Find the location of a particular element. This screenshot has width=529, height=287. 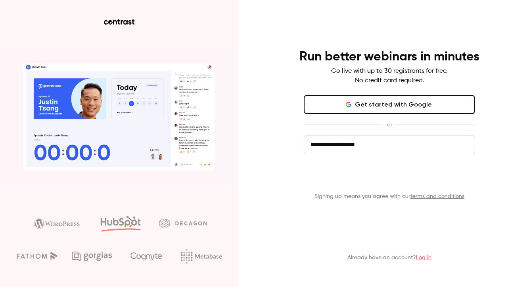

span: or is located at coordinates (390, 124).